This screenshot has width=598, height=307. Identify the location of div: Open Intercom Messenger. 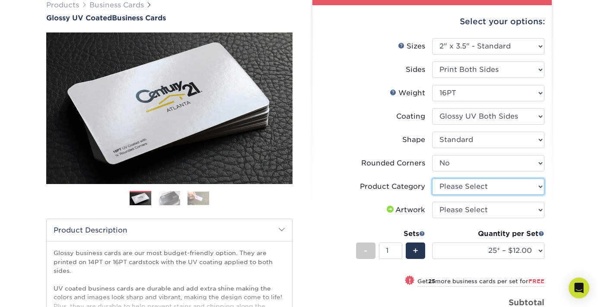
(579, 288).